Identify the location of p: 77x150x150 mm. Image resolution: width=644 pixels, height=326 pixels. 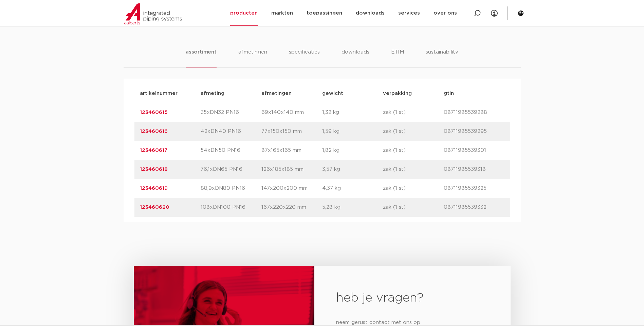
(292, 132).